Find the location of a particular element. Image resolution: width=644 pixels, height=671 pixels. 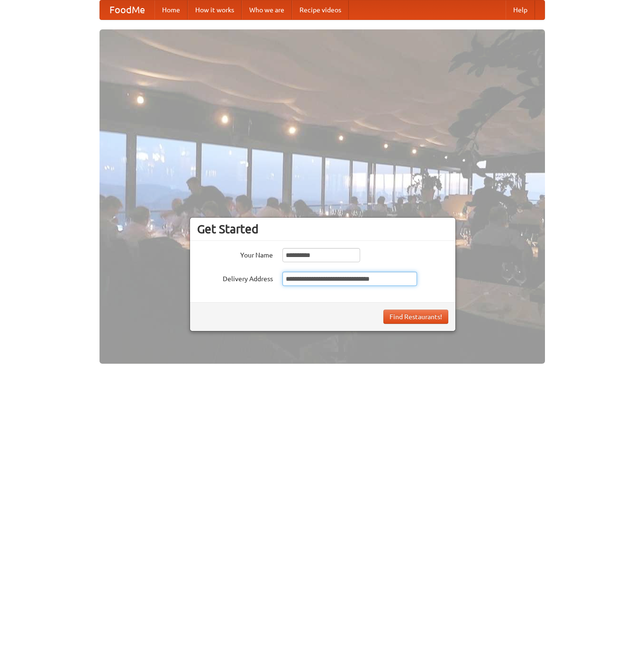

a: Help is located at coordinates (521, 10).